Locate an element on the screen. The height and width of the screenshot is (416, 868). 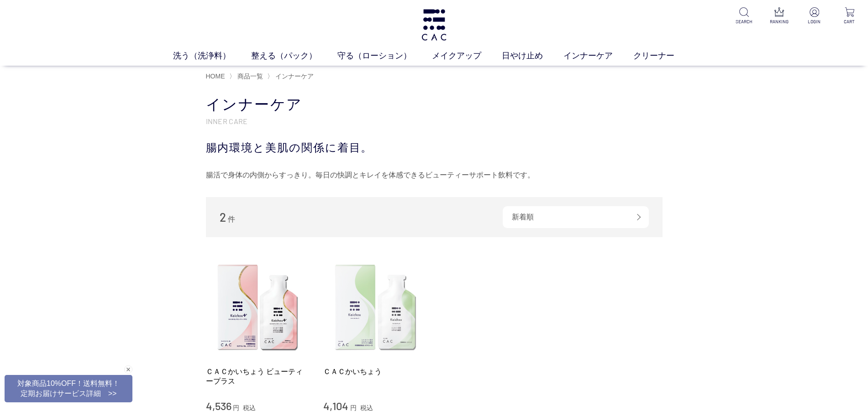
div: 腸活で身体の内側からすっきり。毎日の快調とキレイを体感できるビューティーサポート飲料です。 is located at coordinates (434, 175).